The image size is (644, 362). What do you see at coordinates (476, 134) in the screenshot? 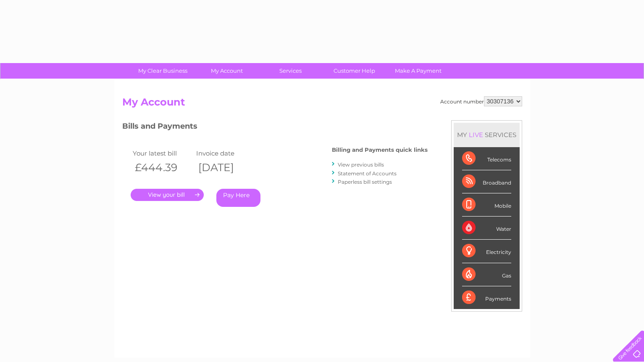
I see `div: LIVE` at bounding box center [476, 134].